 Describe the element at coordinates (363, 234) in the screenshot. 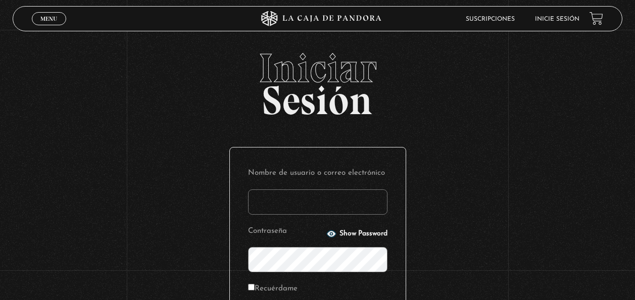

I see `span: Show Password` at that location.